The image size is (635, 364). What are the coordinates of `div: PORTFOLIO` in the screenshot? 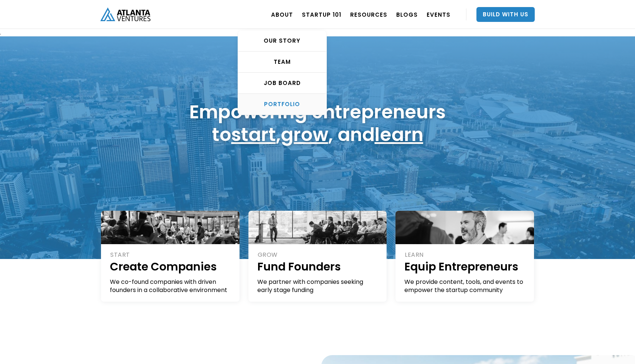 It's located at (282, 104).